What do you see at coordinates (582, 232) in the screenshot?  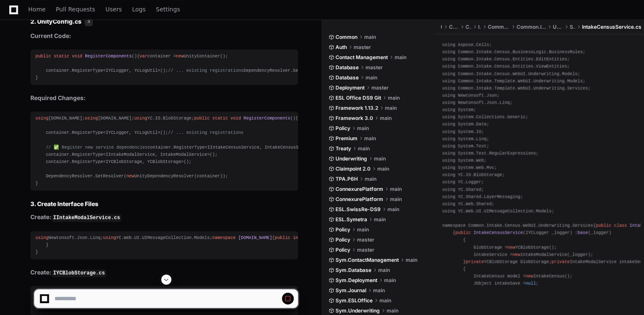 I see `span: base` at bounding box center [582, 232].